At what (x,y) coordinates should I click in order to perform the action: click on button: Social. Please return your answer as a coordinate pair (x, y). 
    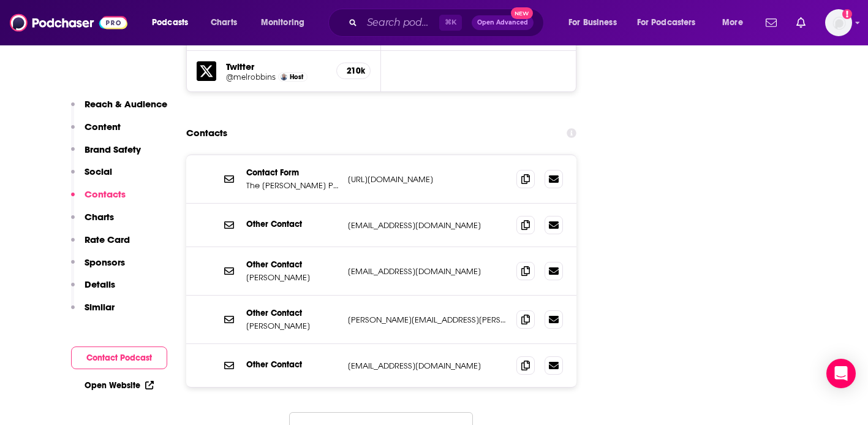
    Looking at the image, I should click on (91, 177).